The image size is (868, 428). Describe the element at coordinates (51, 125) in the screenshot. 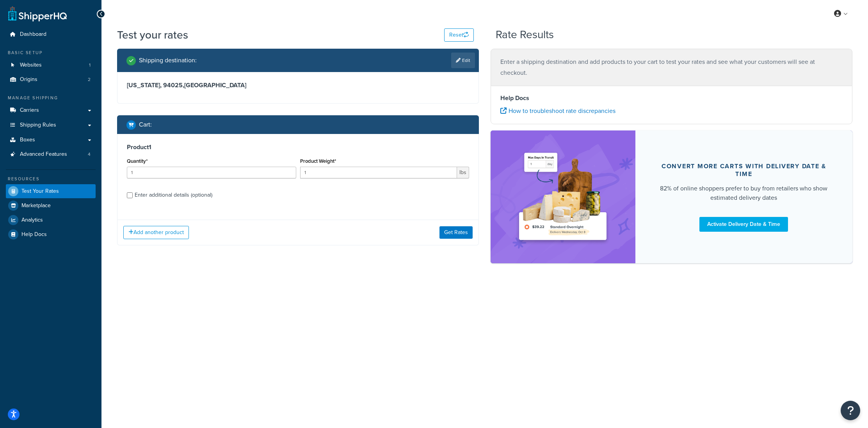

I see `li: Shipping Rules` at that location.